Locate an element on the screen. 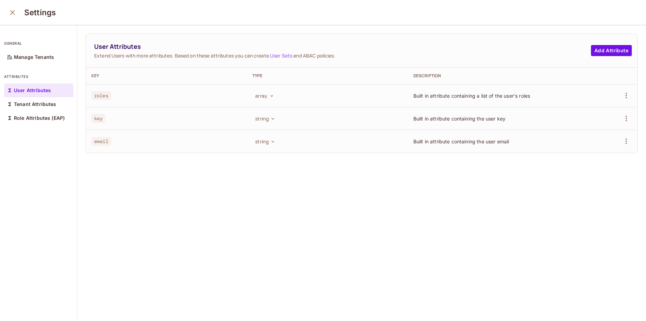  span: Built in attribute containing the user key is located at coordinates (460, 118).